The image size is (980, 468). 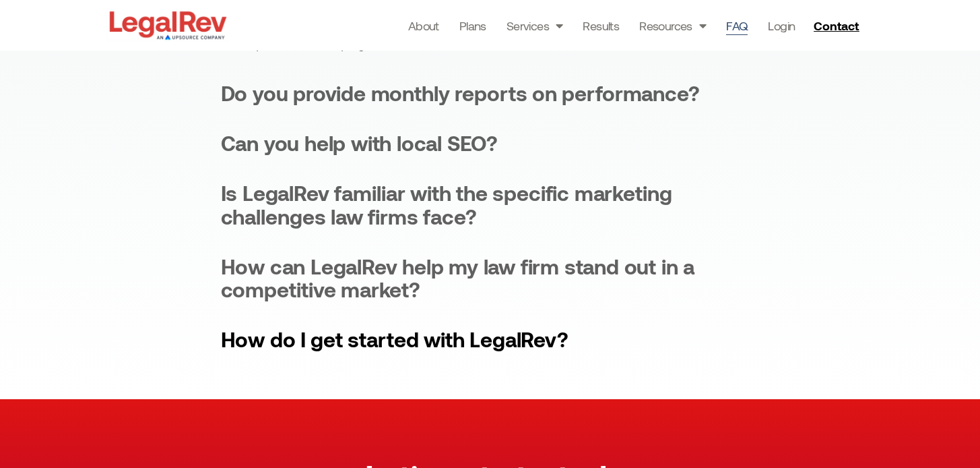 What do you see at coordinates (461, 93) in the screenshot?
I see `div: Do you provide monthly reports on performance?` at bounding box center [461, 93].